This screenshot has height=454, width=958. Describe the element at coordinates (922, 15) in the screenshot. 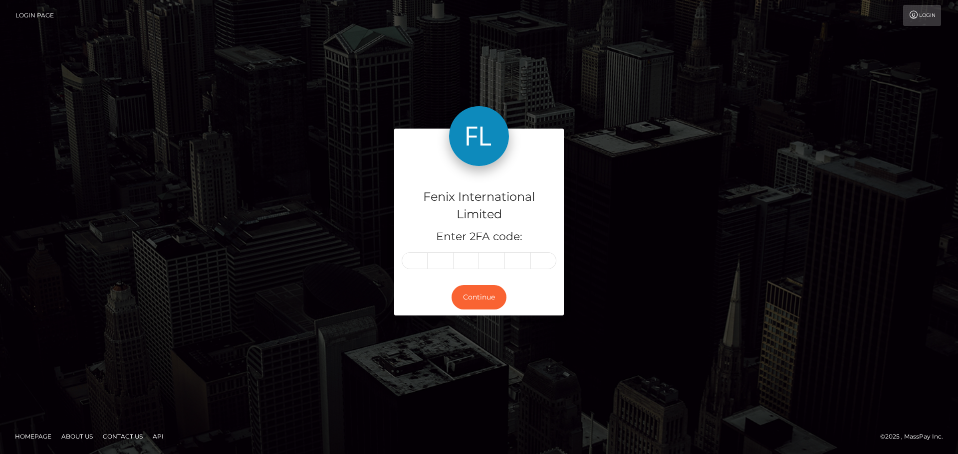

I see `a: Login` at that location.